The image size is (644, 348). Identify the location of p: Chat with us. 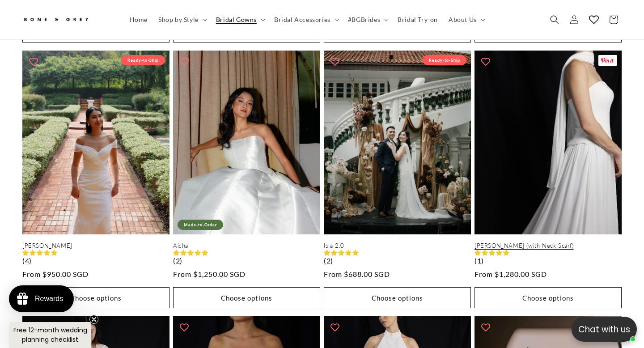
(604, 330).